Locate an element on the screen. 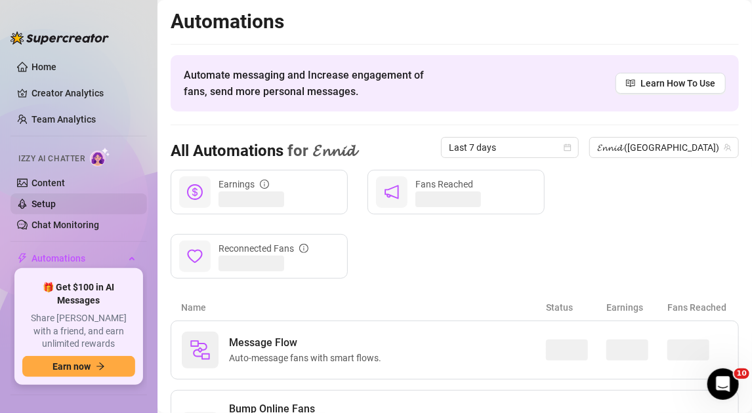  a: Content is located at coordinates (48, 183).